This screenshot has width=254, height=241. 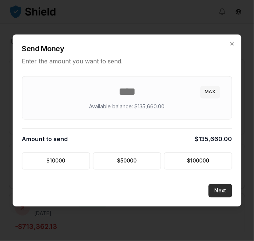 I want to click on span: Amount to send, so click(x=45, y=139).